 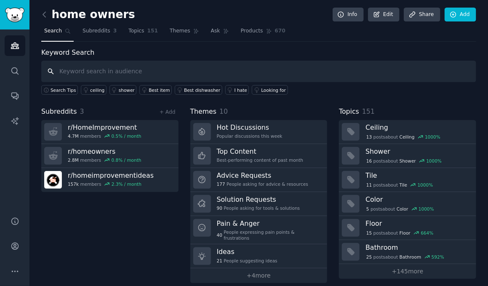 What do you see at coordinates (259, 230) in the screenshot?
I see `a: Pain & Anger40People expressing pain points & frustrations` at bounding box center [259, 230].